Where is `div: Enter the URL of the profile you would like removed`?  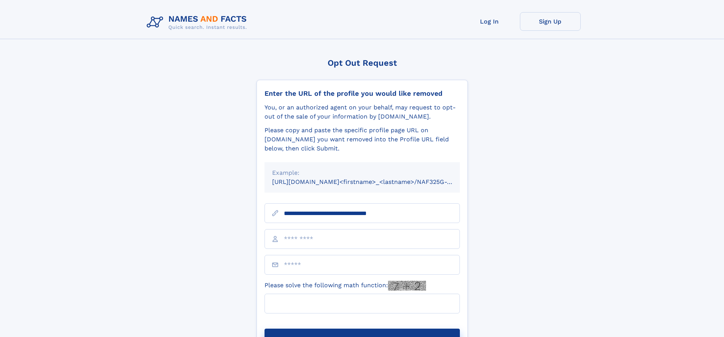 div: Enter the URL of the profile you would like removed is located at coordinates (362, 94).